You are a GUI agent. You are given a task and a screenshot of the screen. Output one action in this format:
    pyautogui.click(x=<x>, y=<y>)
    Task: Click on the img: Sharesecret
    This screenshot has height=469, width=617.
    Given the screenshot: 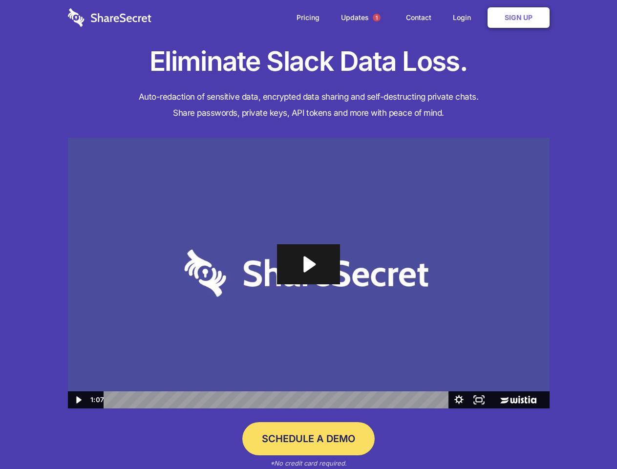 What is the action you would take?
    pyautogui.click(x=309, y=273)
    